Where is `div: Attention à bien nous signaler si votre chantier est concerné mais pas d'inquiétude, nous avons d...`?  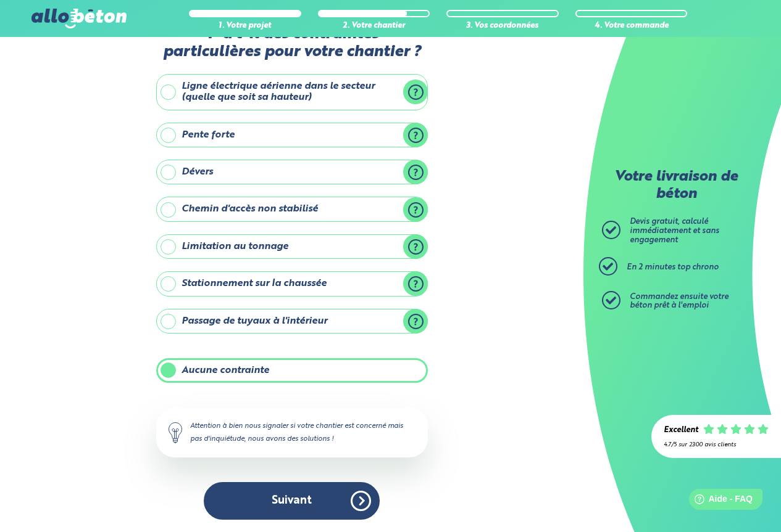
div: Attention à bien nous signaler si votre chantier est concerné mais pas d'inquiétude, nous avons d... is located at coordinates (292, 432).